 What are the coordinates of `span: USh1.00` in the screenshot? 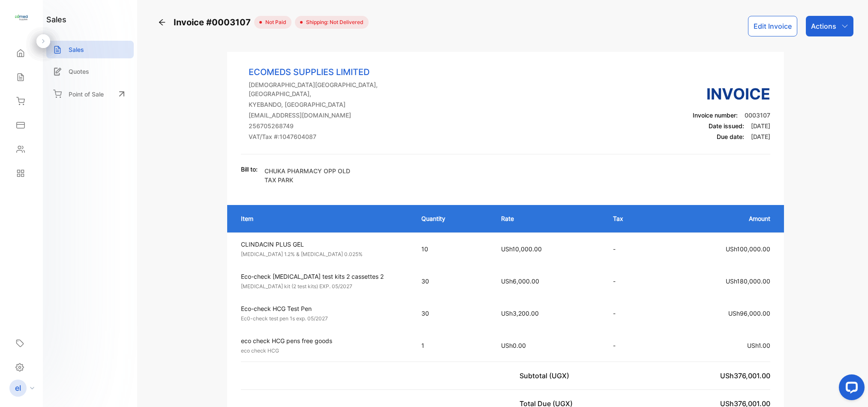 It's located at (759, 345).